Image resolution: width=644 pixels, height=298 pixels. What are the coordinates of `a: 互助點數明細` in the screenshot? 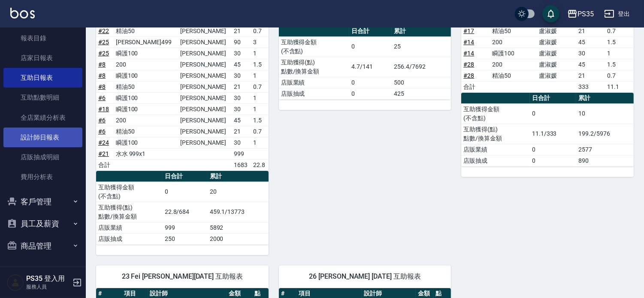 It's located at (43, 97).